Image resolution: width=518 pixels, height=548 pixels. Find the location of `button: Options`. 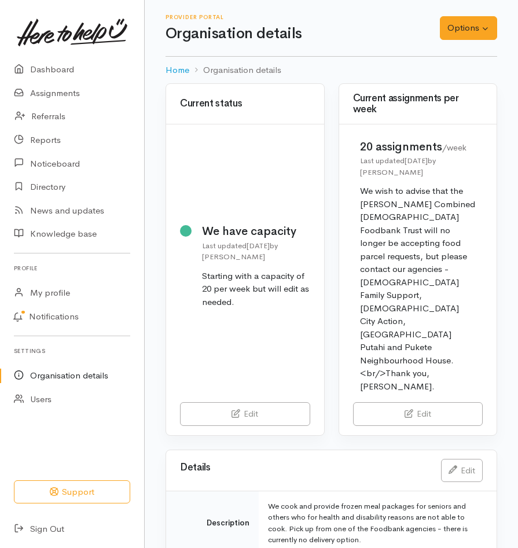

button: Options is located at coordinates (468, 28).